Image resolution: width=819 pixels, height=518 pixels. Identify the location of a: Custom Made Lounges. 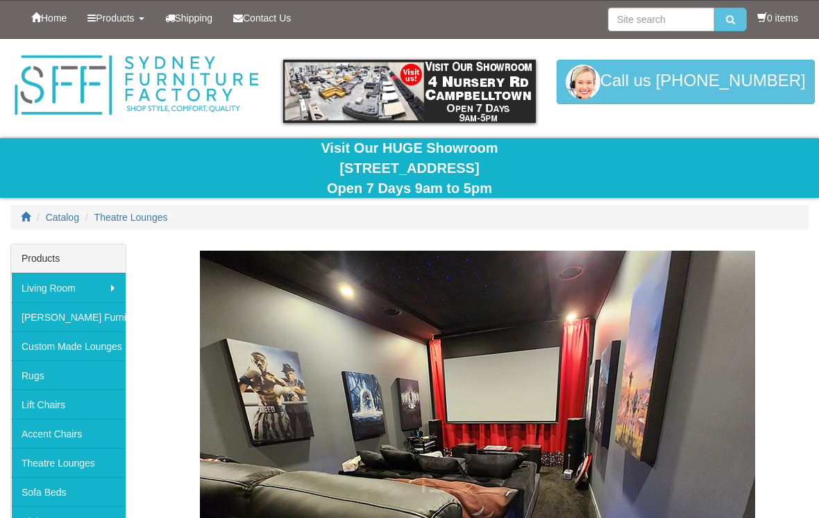
(68, 345).